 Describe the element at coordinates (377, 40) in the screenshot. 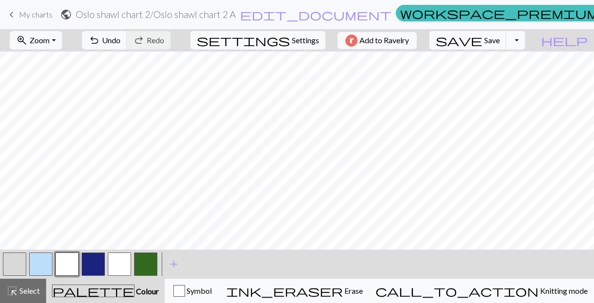

I see `button: Add to Ravelry` at that location.